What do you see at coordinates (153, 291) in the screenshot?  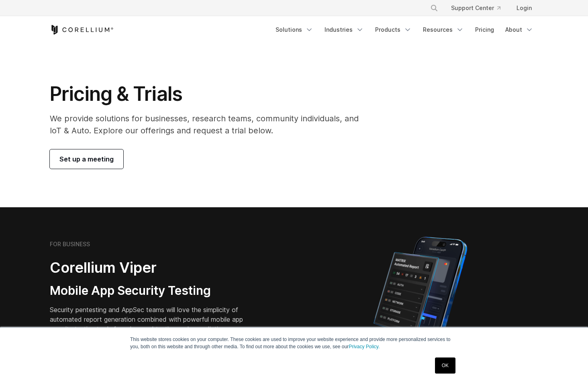 I see `h3: Mobile App Security Testing` at bounding box center [153, 291].